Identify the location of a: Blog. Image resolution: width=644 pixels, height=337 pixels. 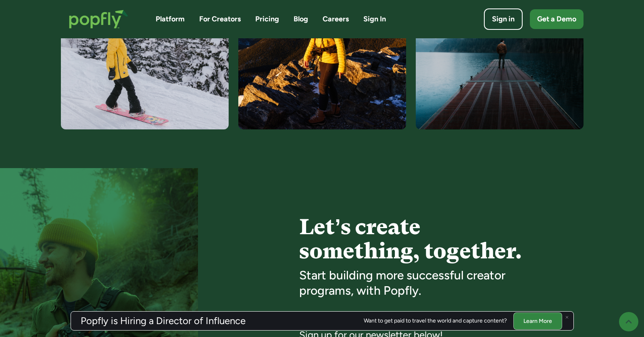
(301, 19).